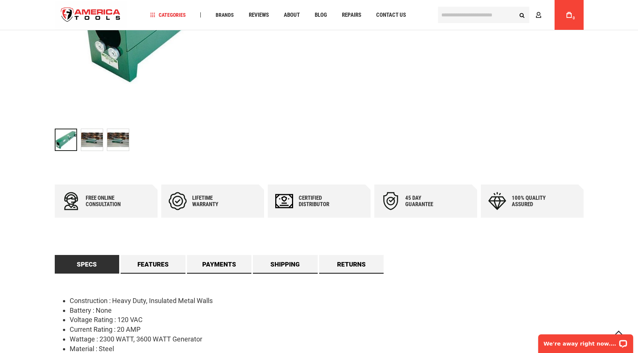  What do you see at coordinates (327, 301) in the screenshot?
I see `li: Construction : Heavy Duty, Insulated Metal Walls` at bounding box center [327, 301].